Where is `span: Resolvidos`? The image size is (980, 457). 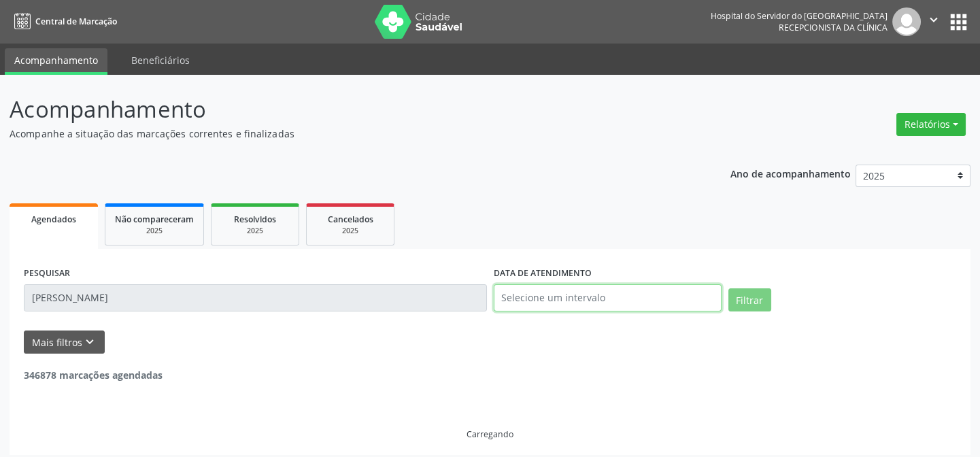 span: Resolvidos is located at coordinates (255, 219).